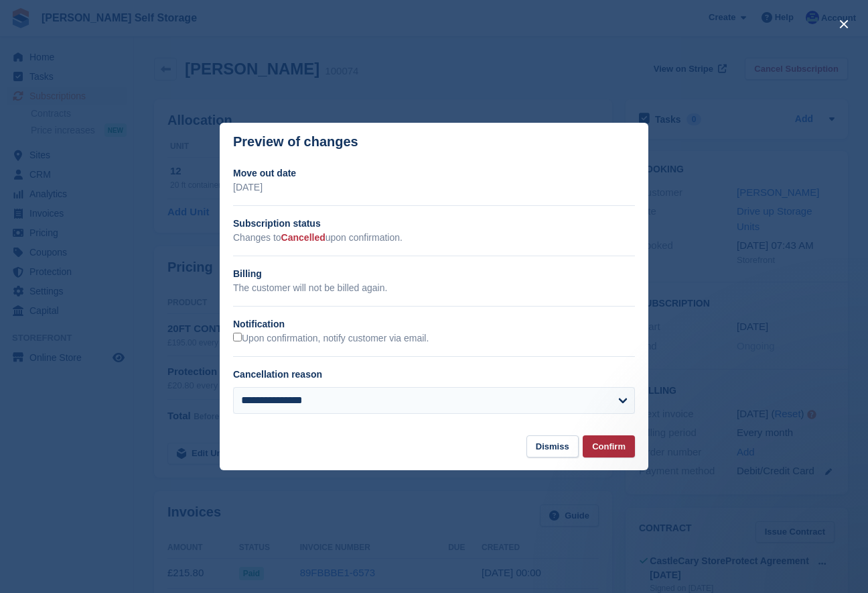  Describe the element at coordinates (296, 142) in the screenshot. I see `p: Preview of changes` at that location.